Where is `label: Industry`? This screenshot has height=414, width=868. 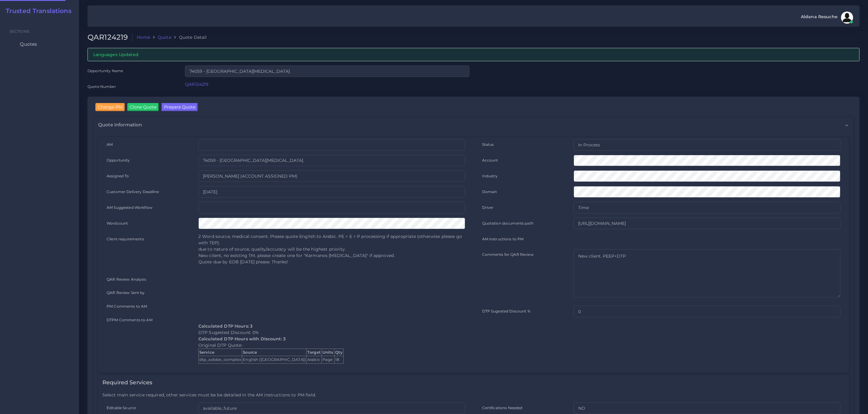 label: Industry is located at coordinates (490, 176).